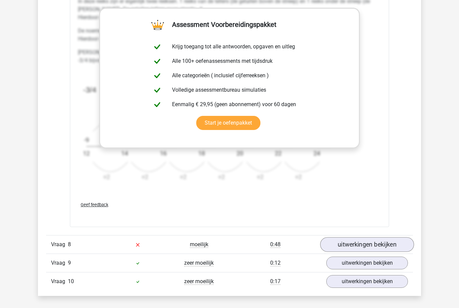 The height and width of the screenshot is (308, 459). I want to click on span: 0:48, so click(275, 244).